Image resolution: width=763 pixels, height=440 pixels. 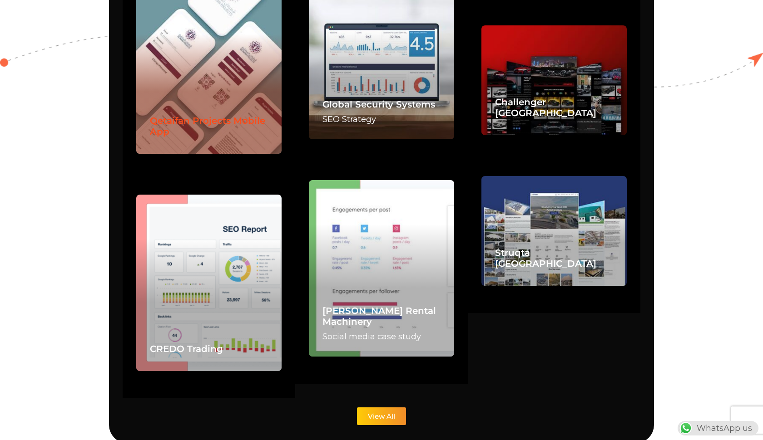 What do you see at coordinates (718, 429) in the screenshot?
I see `div: WhatsApp us` at bounding box center [718, 429].